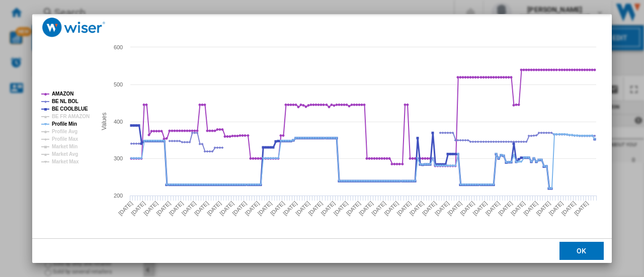  What do you see at coordinates (118, 47) in the screenshot?
I see `tspan: 600` at bounding box center [118, 47].